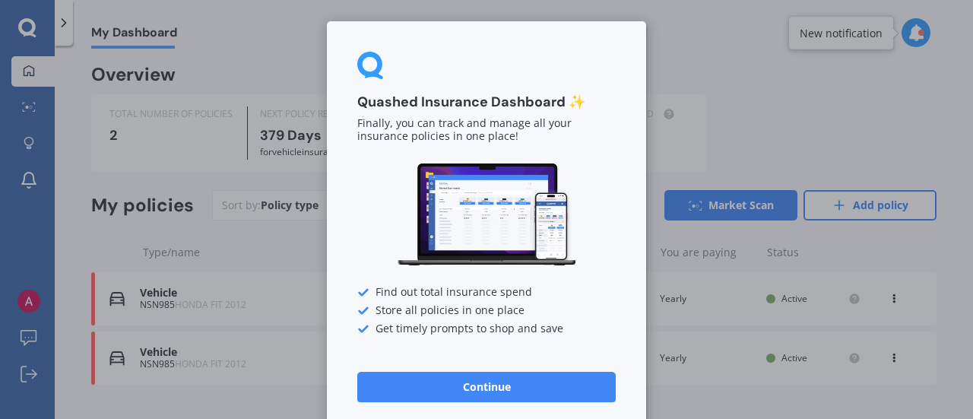 This screenshot has width=973, height=419. What do you see at coordinates (487, 387) in the screenshot?
I see `button: Continue` at bounding box center [487, 387].